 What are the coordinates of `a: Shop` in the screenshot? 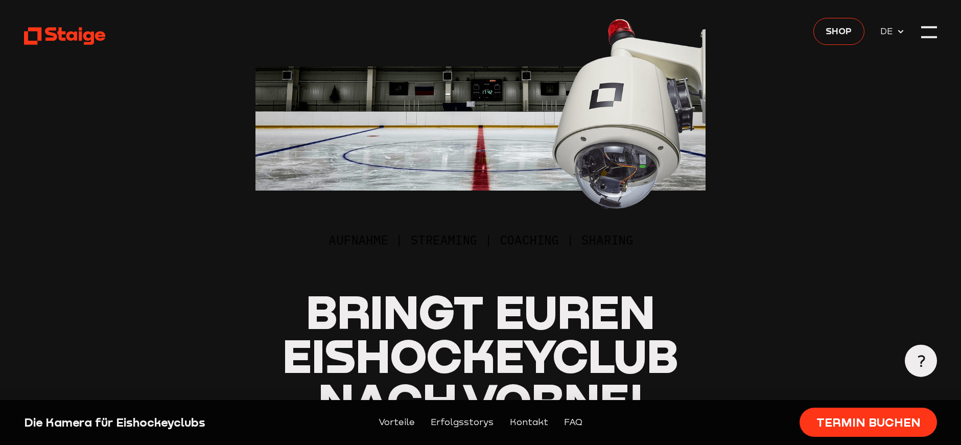 It's located at (839, 31).